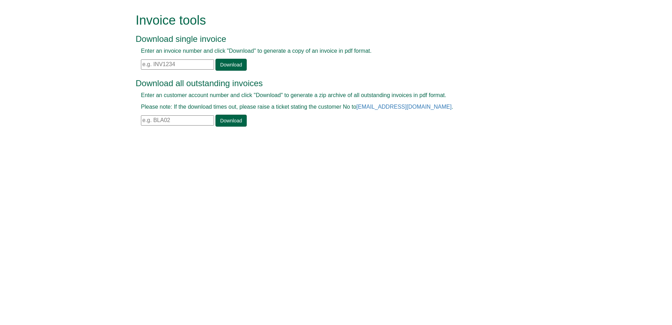  What do you see at coordinates (177, 120) in the screenshot?
I see `input: e.g. BLA02` at bounding box center [177, 120].